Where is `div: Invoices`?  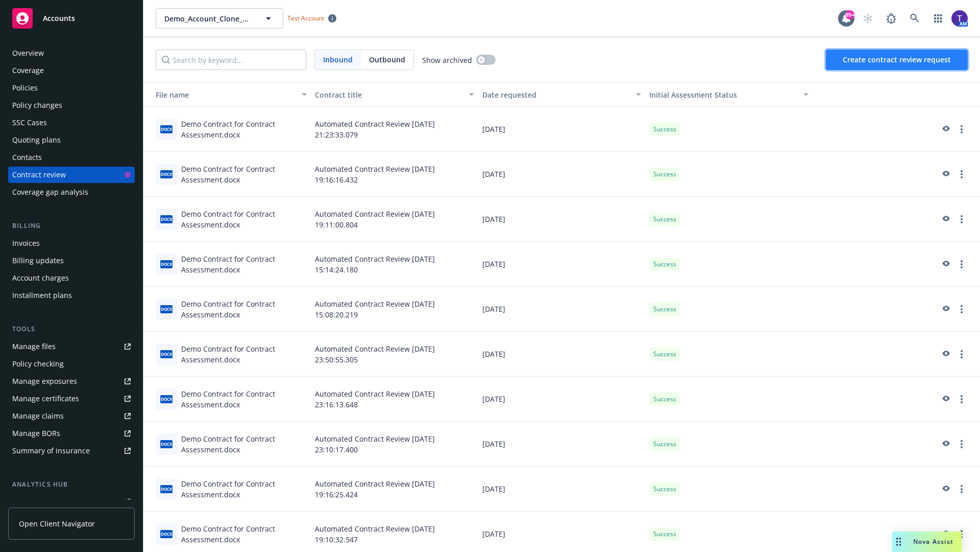 div: Invoices is located at coordinates (26, 243).